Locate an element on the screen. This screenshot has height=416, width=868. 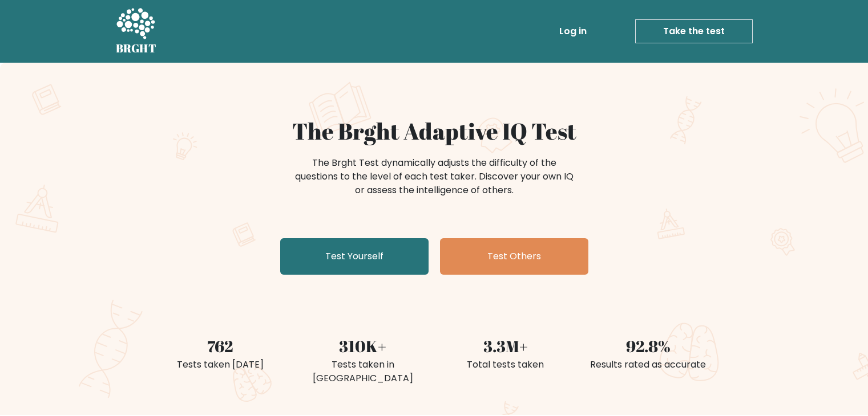
h5: BRGHT is located at coordinates (137, 49).